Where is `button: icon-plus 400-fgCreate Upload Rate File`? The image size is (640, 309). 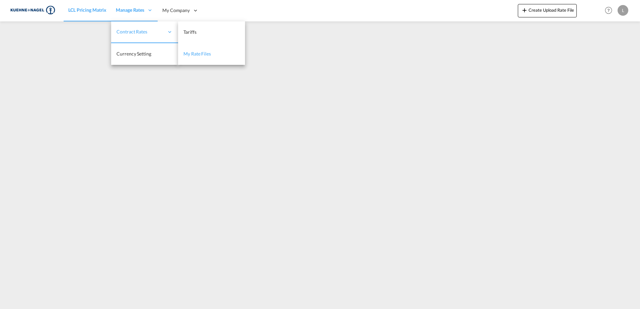 button: icon-plus 400-fgCreate Upload Rate File is located at coordinates (547, 11).